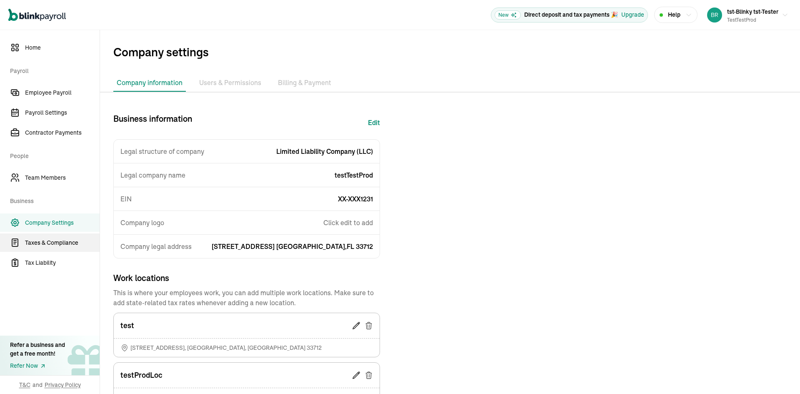 This screenshot has width=800, height=394. What do you see at coordinates (62, 132) in the screenshot?
I see `span: Contractor Payments` at bounding box center [62, 132].